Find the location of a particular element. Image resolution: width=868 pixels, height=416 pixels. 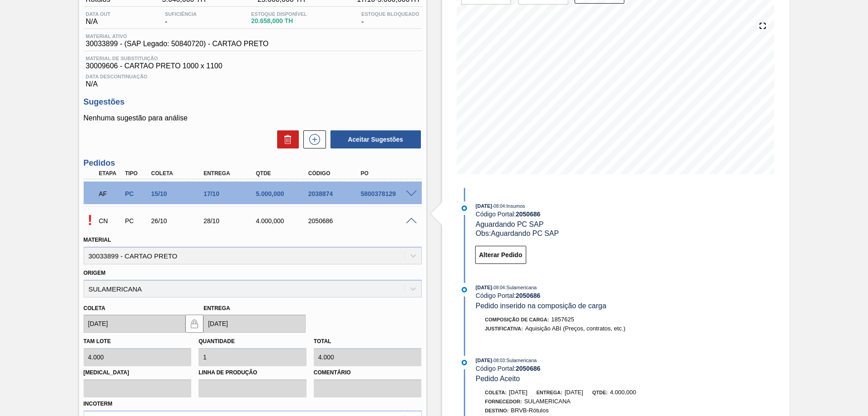

div: 26/10/2025 is located at coordinates (178, 221).